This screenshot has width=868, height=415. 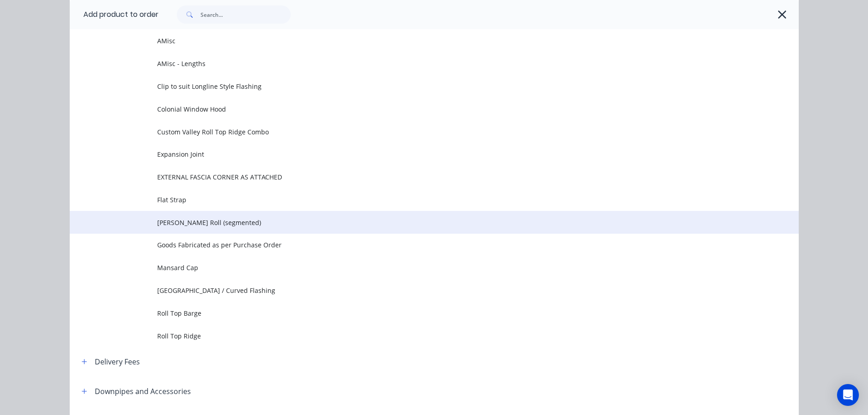 I want to click on span: Flat Strap, so click(x=413, y=200).